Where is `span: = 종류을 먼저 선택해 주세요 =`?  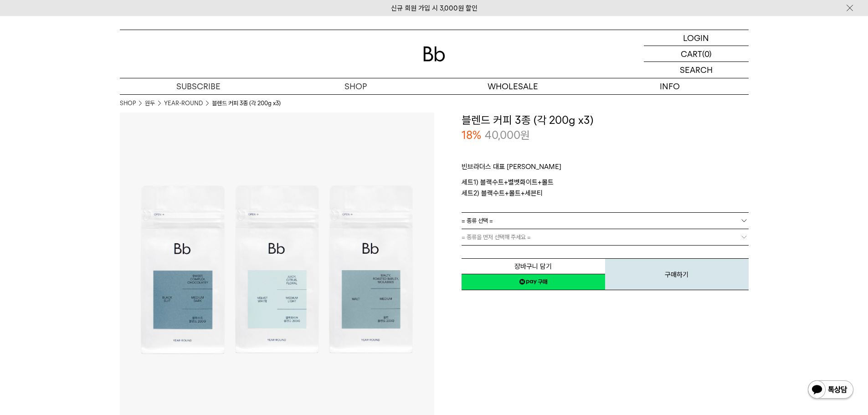 span: = 종류을 먼저 선택해 주세요 = is located at coordinates (496, 237).